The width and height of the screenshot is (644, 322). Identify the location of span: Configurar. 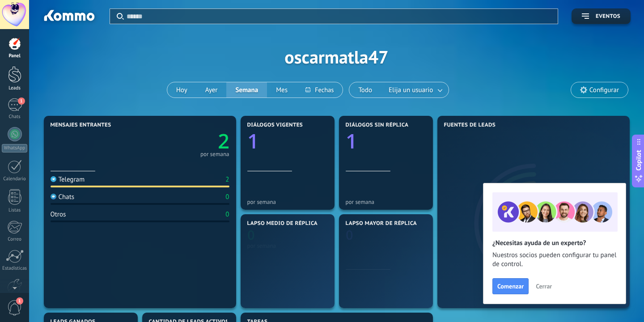
(604, 90).